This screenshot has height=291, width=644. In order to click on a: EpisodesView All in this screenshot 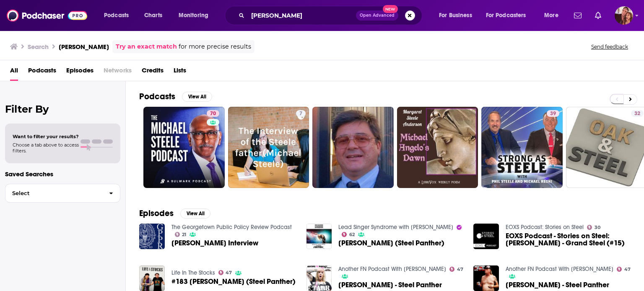, I will do `click(175, 213)`.